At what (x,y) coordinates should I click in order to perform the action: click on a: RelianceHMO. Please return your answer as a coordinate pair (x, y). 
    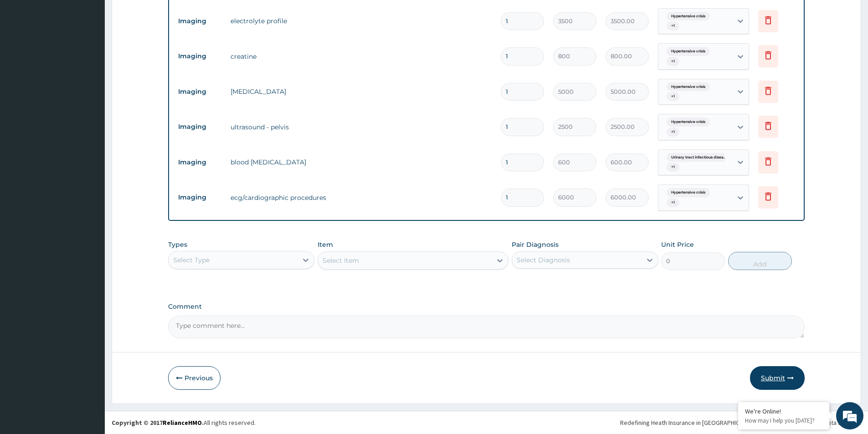
    Looking at the image, I should click on (182, 422).